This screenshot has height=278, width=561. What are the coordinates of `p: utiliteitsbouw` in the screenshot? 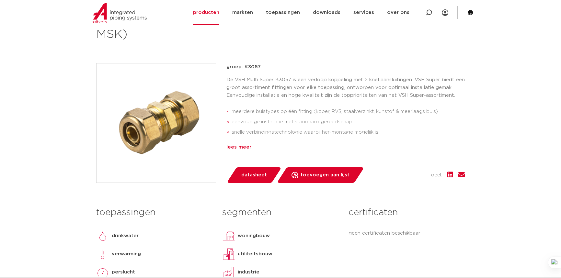 It's located at (255, 254).